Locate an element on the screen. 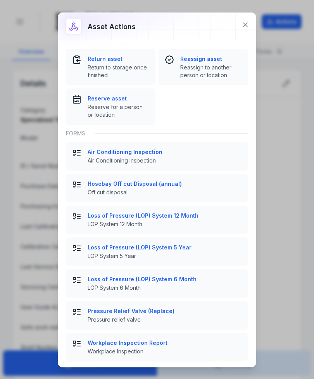 The height and width of the screenshot is (379, 314). span: LOP System 5 Year is located at coordinates (165, 256).